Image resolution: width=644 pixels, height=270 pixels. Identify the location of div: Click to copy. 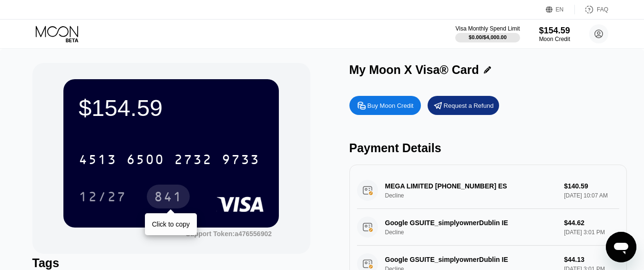
(171, 224).